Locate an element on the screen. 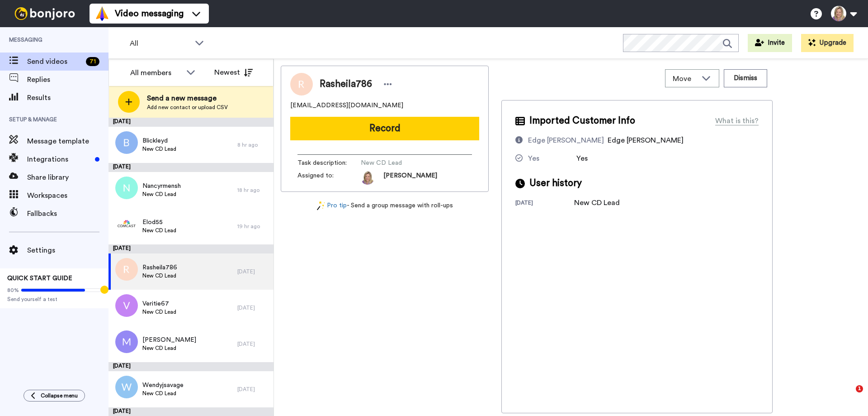 This screenshot has width=868, height=416. button: Record is located at coordinates (385, 129).